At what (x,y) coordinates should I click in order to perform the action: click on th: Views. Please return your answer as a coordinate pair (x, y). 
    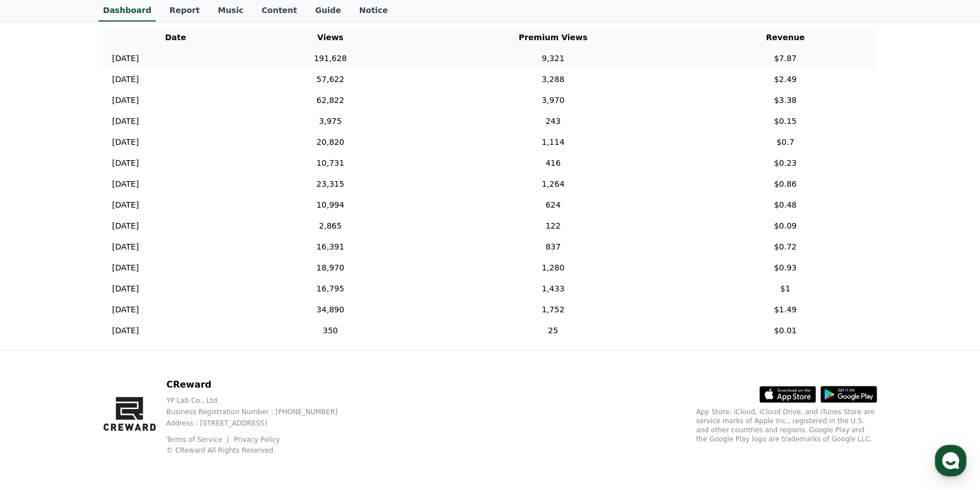
    Looking at the image, I should click on (330, 37).